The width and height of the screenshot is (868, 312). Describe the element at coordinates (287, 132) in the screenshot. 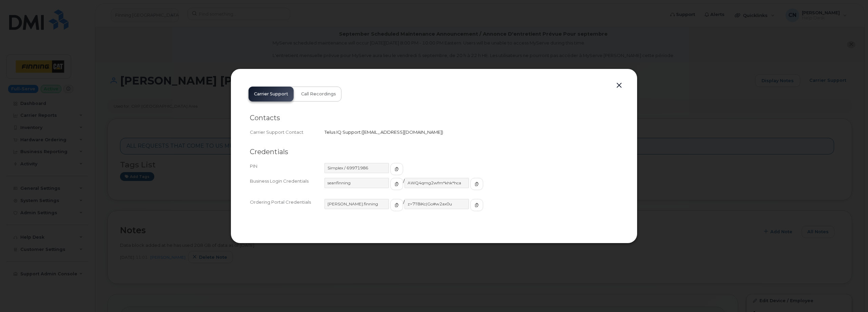

I see `div: Carrier Support Contact` at that location.